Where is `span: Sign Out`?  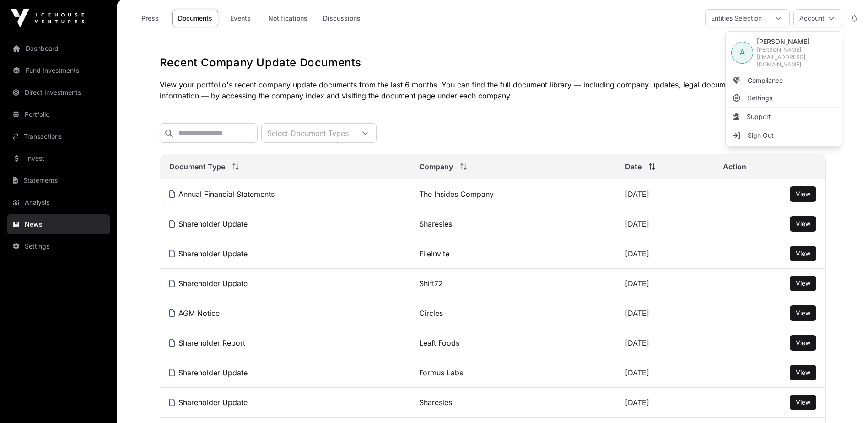
span: Sign Out is located at coordinates (761, 136).